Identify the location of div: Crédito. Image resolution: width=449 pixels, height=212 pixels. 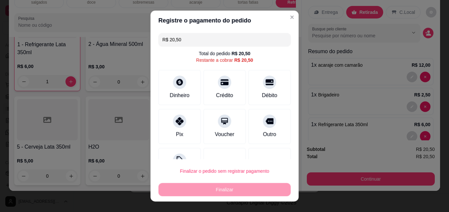
(224, 95).